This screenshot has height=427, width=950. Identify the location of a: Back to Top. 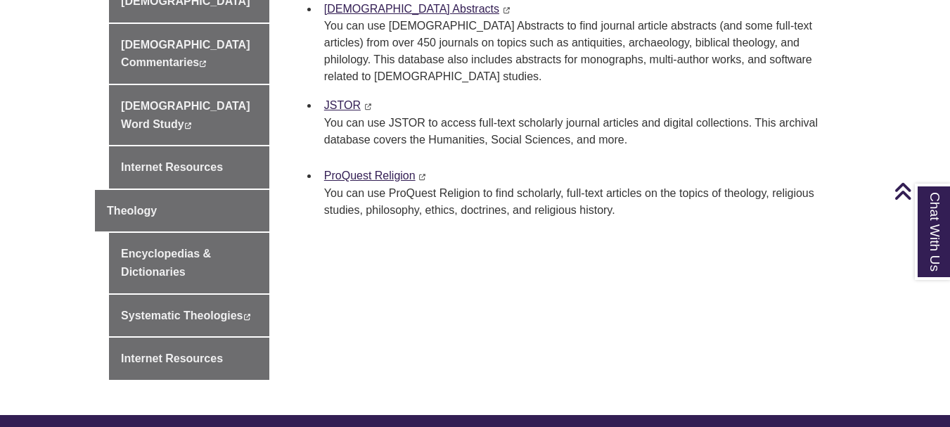
(919, 190).